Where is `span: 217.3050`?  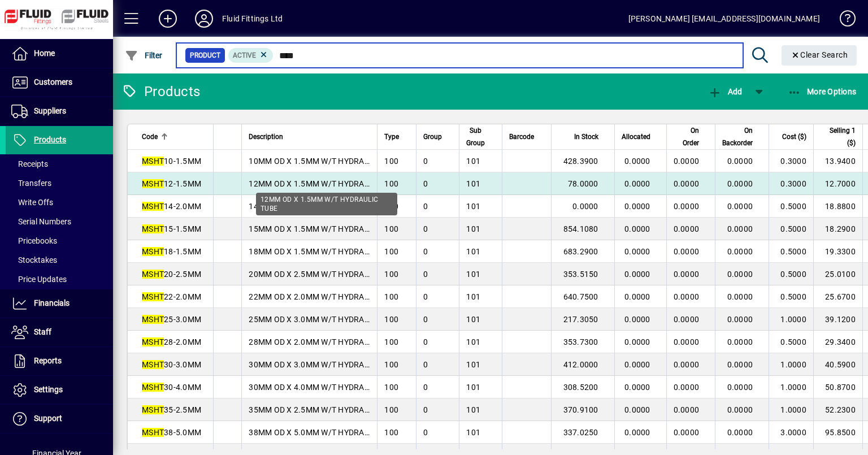 span: 217.3050 is located at coordinates (581, 320).